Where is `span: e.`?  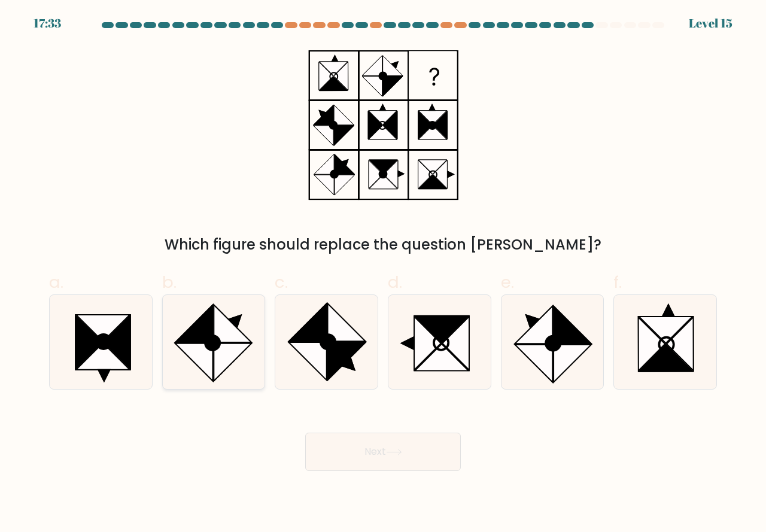
span: e. is located at coordinates (507, 281).